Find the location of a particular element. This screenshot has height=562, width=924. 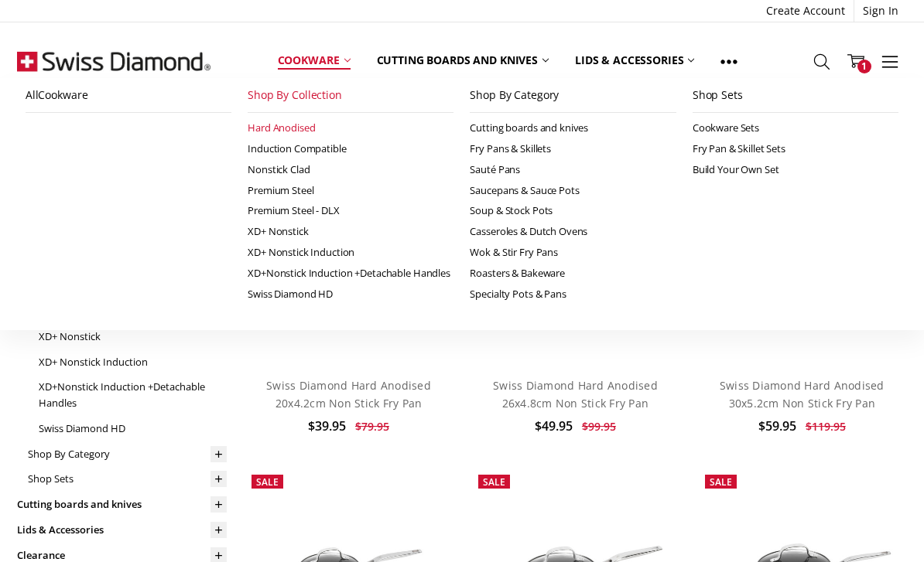

a: Cookware is located at coordinates (314, 60).